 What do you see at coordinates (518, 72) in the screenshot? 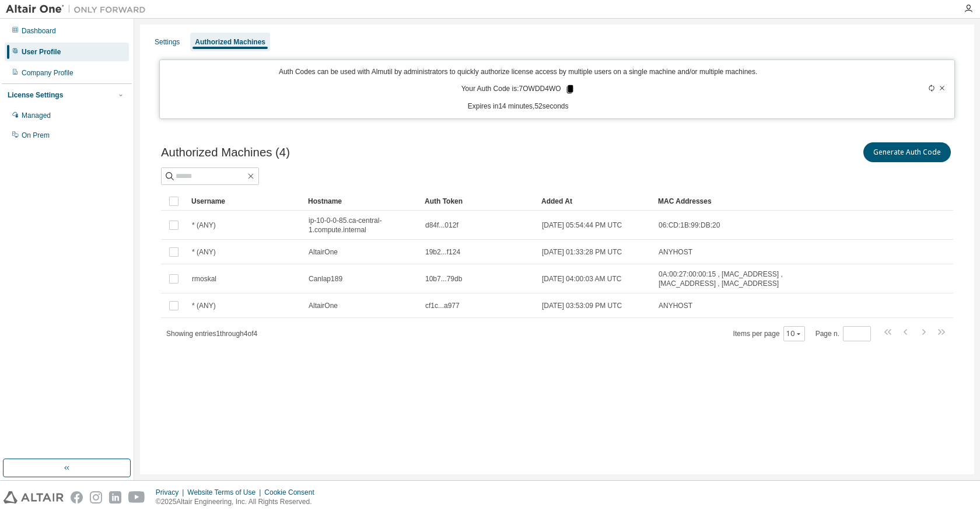
I see `p: Auth Codes can be used with Almutil by administrators to quickly authorize license access by mult...` at bounding box center [518, 72].